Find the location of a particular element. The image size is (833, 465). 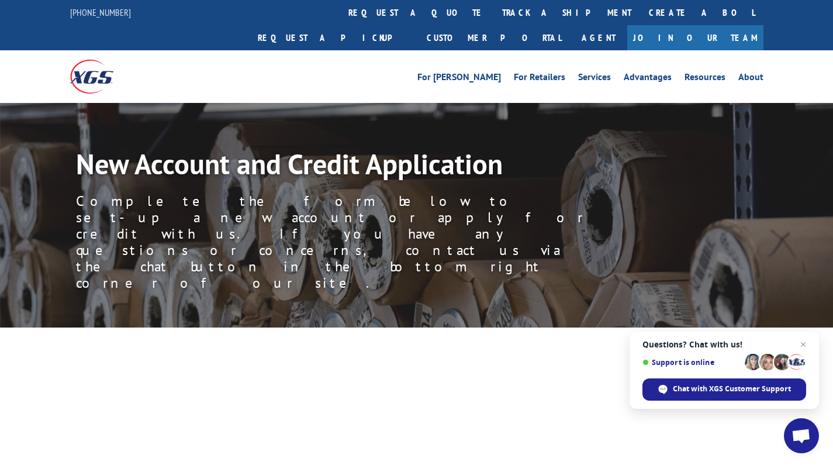

span: Questions? Chat with us! is located at coordinates (724, 344).